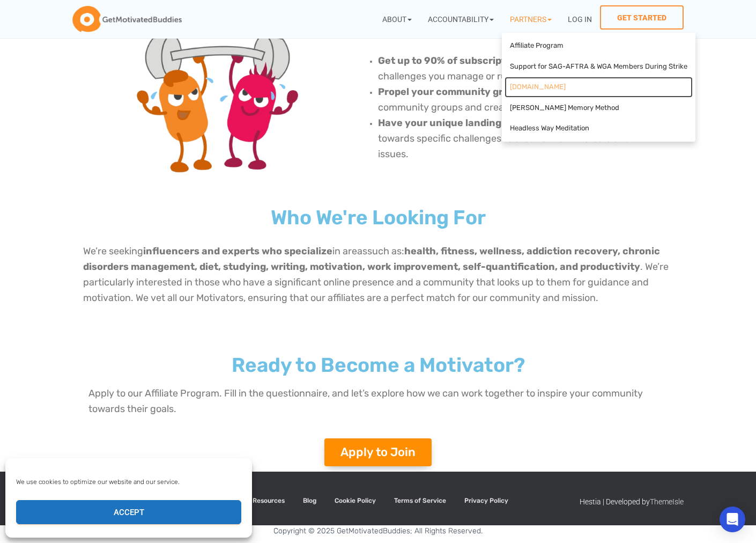 The width and height of the screenshot is (756, 543). I want to click on b: Get up to 90% of subscriptions, so click(452, 60).